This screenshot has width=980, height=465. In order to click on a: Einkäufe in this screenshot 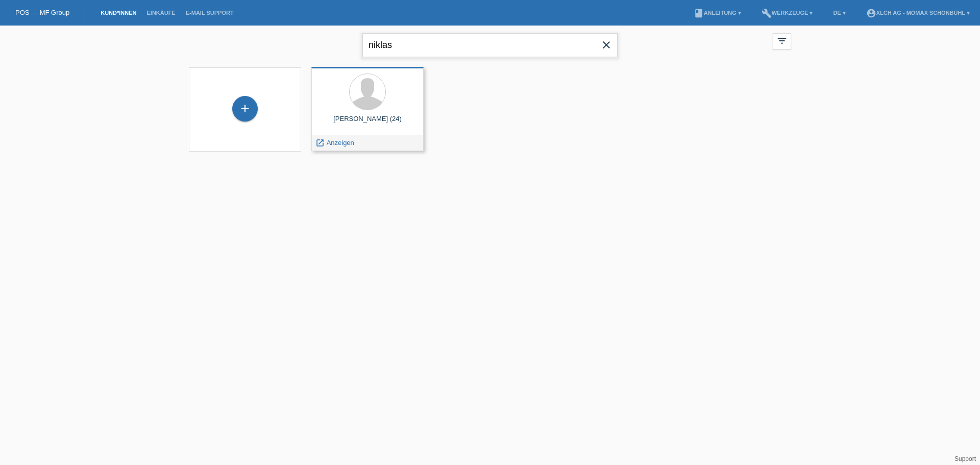, I will do `click(161, 13)`.